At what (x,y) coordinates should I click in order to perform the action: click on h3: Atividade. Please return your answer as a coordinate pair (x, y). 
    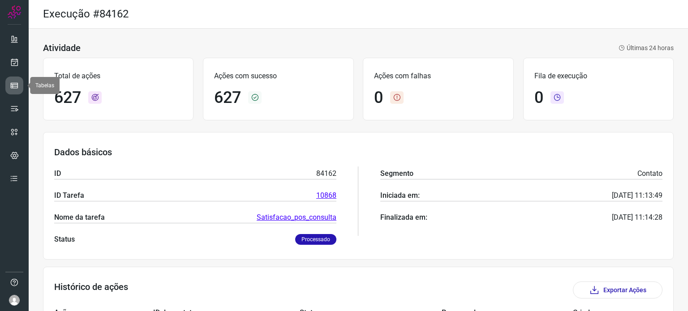
    Looking at the image, I should click on (62, 48).